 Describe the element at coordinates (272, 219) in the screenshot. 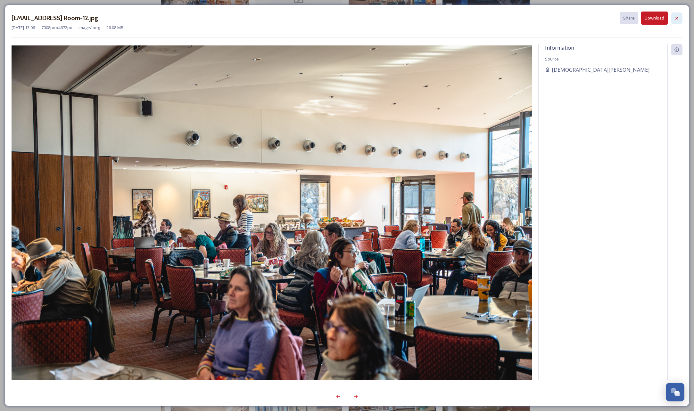

I see `img: christian.miklos%40verbinteractive.com-Conference%20Room-12.jpg` at that location.